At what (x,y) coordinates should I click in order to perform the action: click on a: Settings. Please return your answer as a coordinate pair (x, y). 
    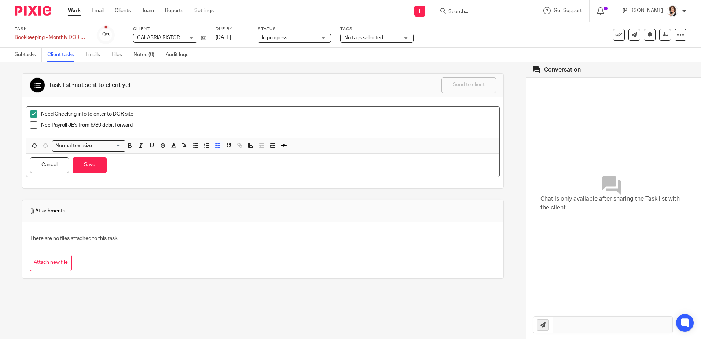
    Looking at the image, I should click on (204, 11).